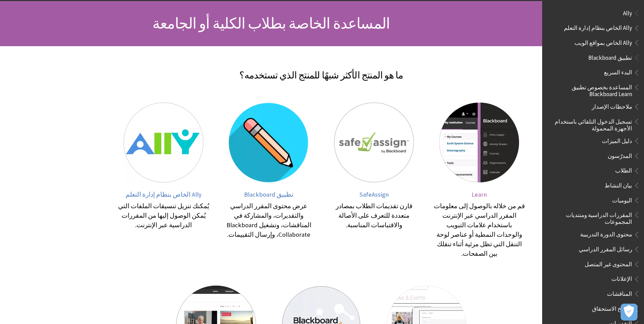 The height and width of the screenshot is (324, 644). What do you see at coordinates (479, 181) in the screenshot?
I see `a: Learn Learn قم من خلاله بالوصول إلى معلومات المقرر الدراسي عبر الإنترنت باستخدام علامات التبويب و...` at bounding box center [479, 181].